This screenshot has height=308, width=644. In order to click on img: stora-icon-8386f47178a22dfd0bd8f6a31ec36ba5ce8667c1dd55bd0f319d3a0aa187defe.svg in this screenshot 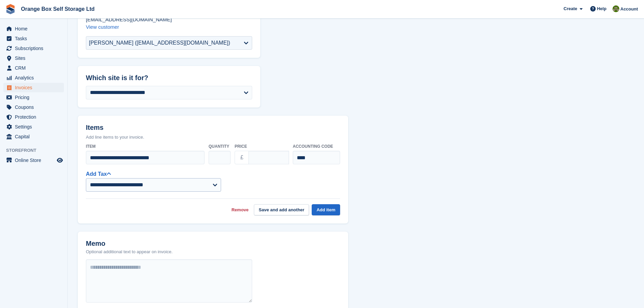, I will do `click(11, 9)`.